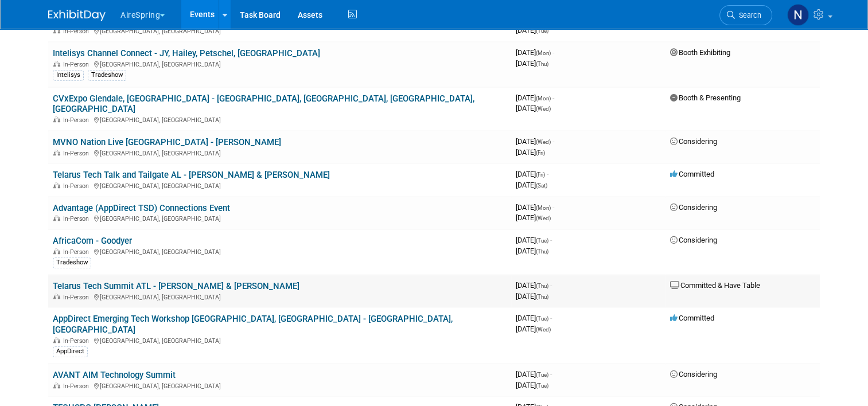  I want to click on a: Advantage (AppDirect TSD) Connections Event, so click(141, 208).